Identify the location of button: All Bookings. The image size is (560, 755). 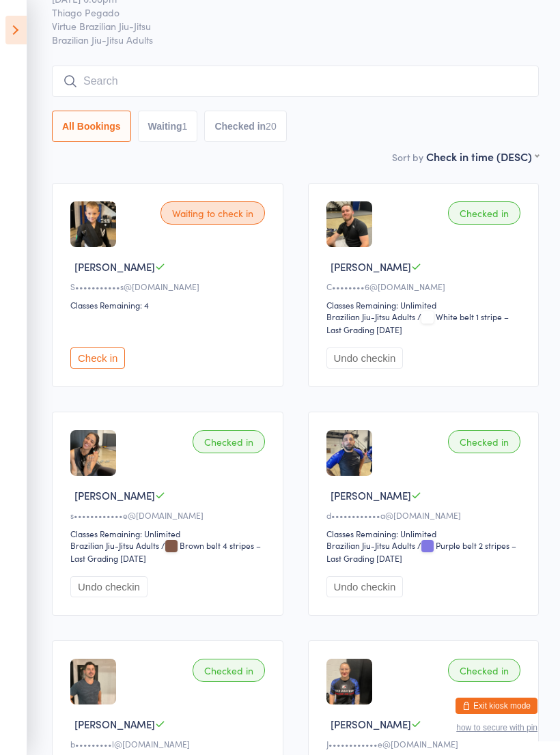
(92, 126).